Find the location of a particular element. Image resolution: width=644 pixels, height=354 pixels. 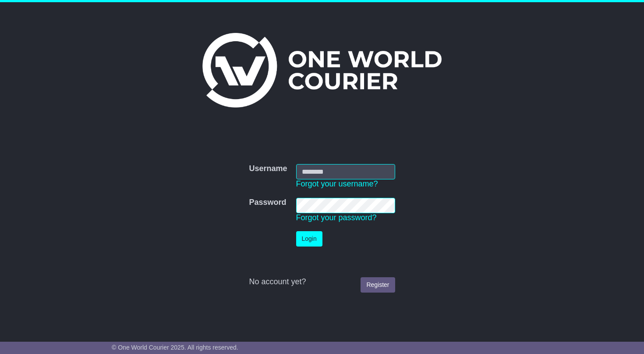

a: Register is located at coordinates (378, 285).